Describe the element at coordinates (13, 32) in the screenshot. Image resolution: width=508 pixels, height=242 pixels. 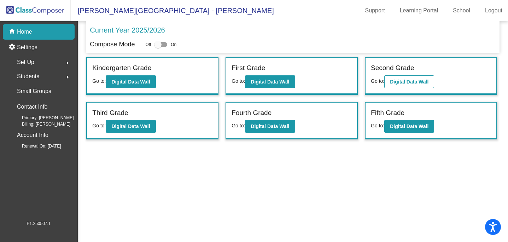
I see `mat-icon: home` at that location.